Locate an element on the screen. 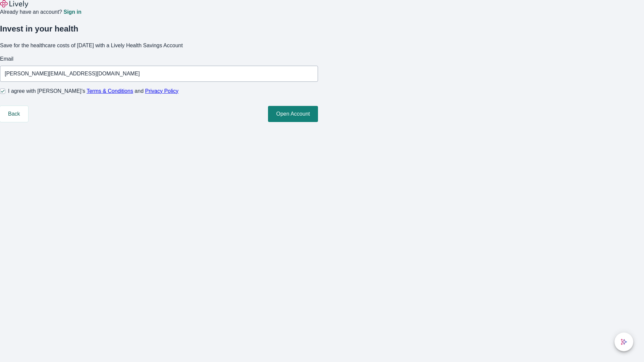 This screenshot has height=362, width=644. a: Terms & Conditions is located at coordinates (110, 91).